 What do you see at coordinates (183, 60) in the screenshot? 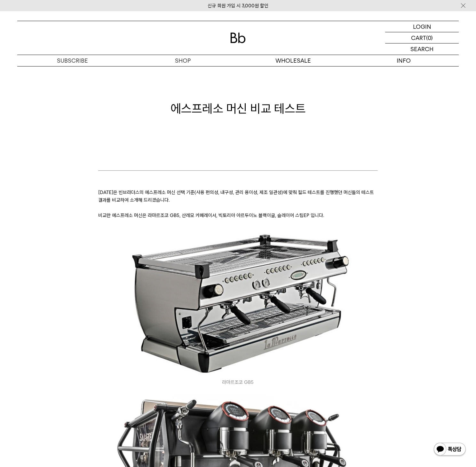
I see `a: SHOP` at bounding box center [183, 60].